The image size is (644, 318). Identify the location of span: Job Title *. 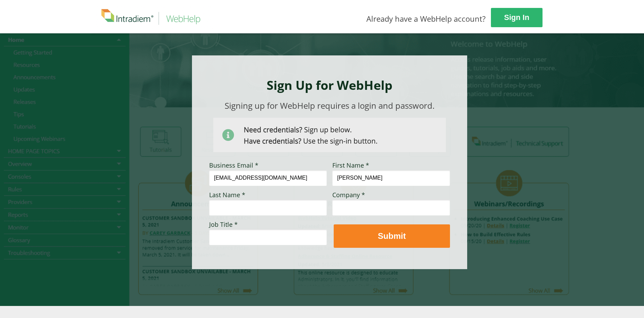
(223, 224).